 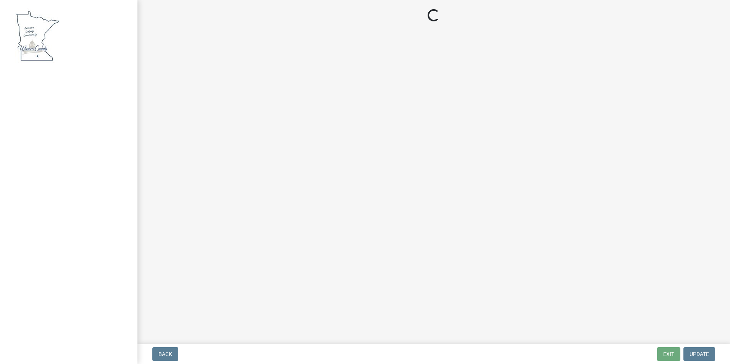 What do you see at coordinates (669, 354) in the screenshot?
I see `button: Exit` at bounding box center [669, 354].